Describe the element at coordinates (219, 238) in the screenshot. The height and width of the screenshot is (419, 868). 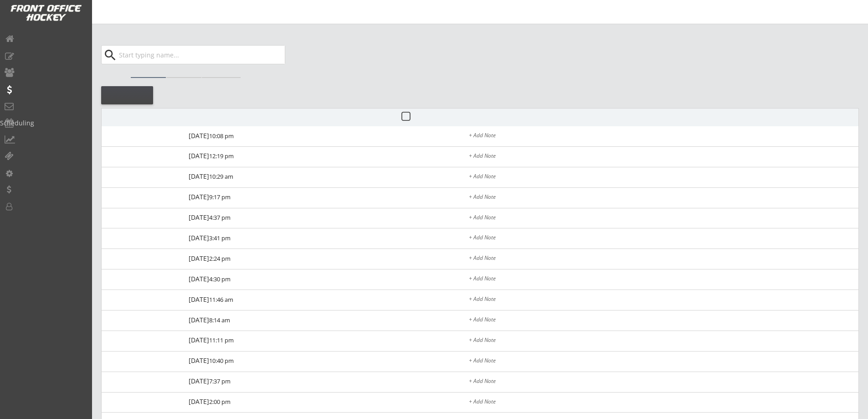
I see `font: 3:41 pm` at that location.